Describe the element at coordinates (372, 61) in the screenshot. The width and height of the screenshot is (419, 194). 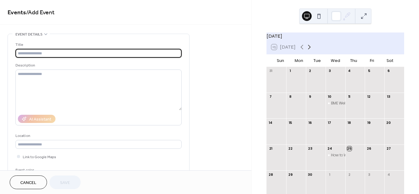
I see `div: Fri` at that location.